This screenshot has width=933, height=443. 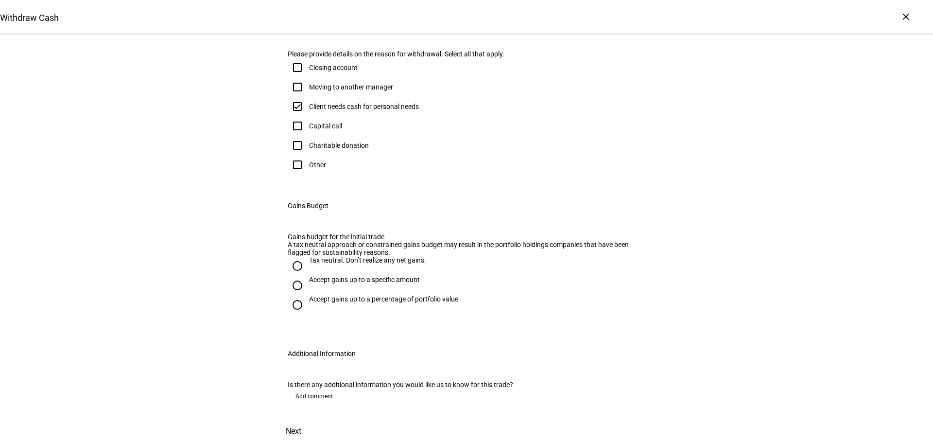 What do you see at coordinates (294, 431) in the screenshot?
I see `button: Next` at bounding box center [294, 431].